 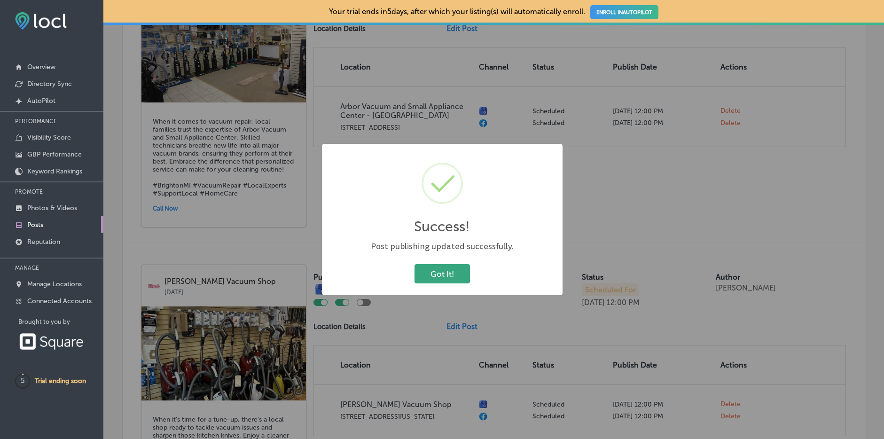 I want to click on p: AutoPilot, so click(x=41, y=101).